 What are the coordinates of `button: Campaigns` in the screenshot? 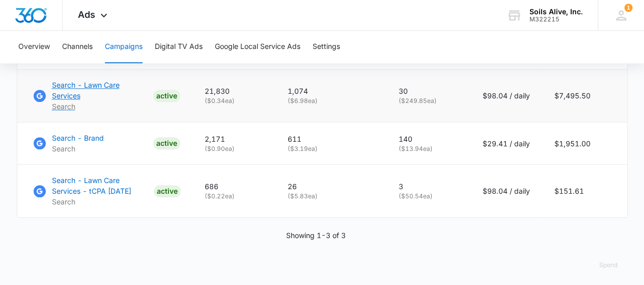 It's located at (123, 47).